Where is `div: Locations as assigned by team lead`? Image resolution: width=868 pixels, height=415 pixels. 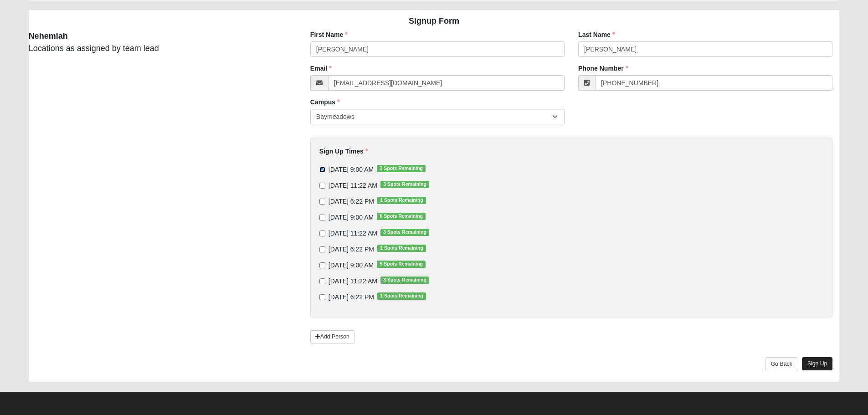
div: Locations as assigned by team lead is located at coordinates (159, 42).